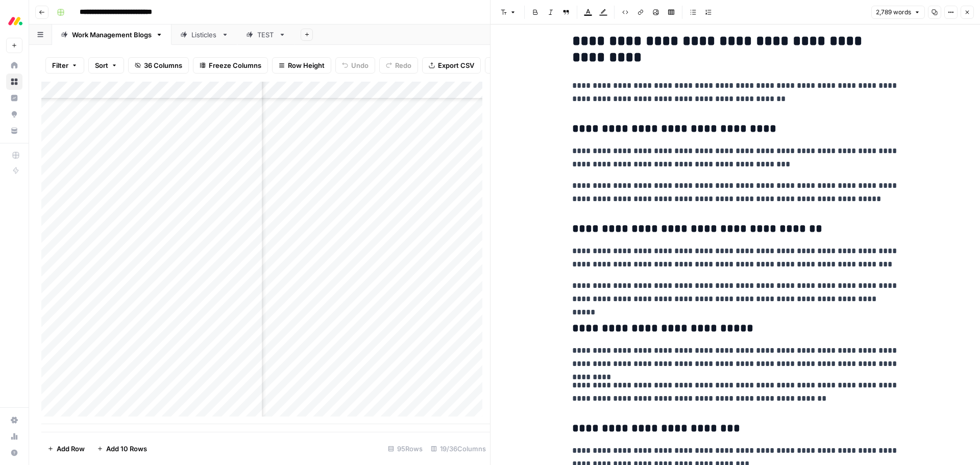 The height and width of the screenshot is (465, 980). Describe the element at coordinates (204, 35) in the screenshot. I see `a: Listicles` at that location.